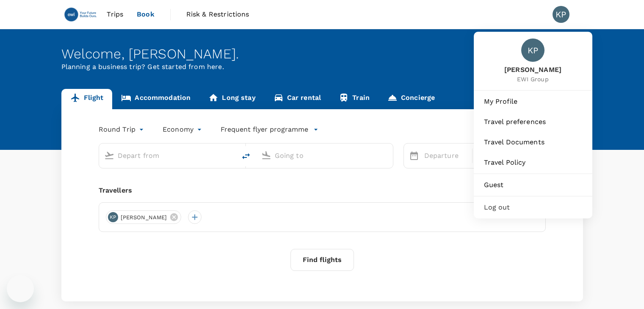 The image size is (644, 309). I want to click on a: Travel Documents, so click(533, 142).